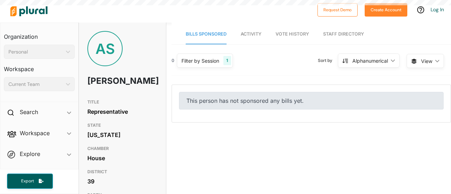  What do you see at coordinates (122, 149) in the screenshot?
I see `h3: CHAMBER` at bounding box center [122, 149].